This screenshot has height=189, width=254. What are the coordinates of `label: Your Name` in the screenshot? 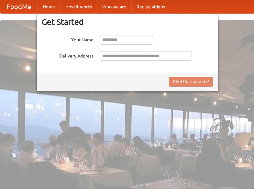 It's located at (68, 39).